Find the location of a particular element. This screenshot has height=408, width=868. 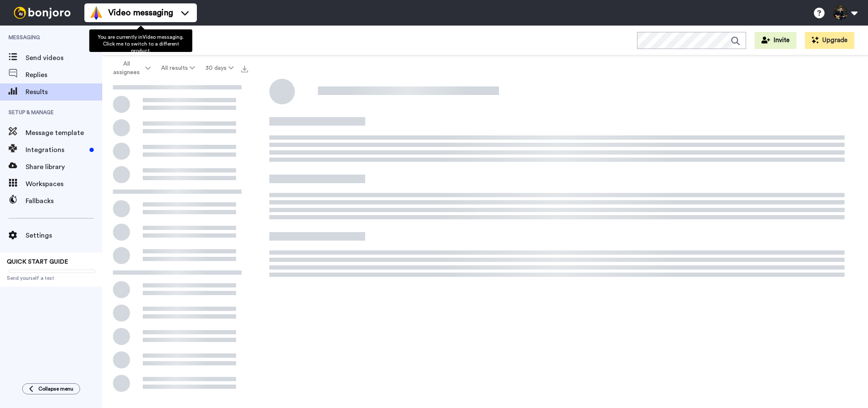

button: All assignees is located at coordinates (130, 68).